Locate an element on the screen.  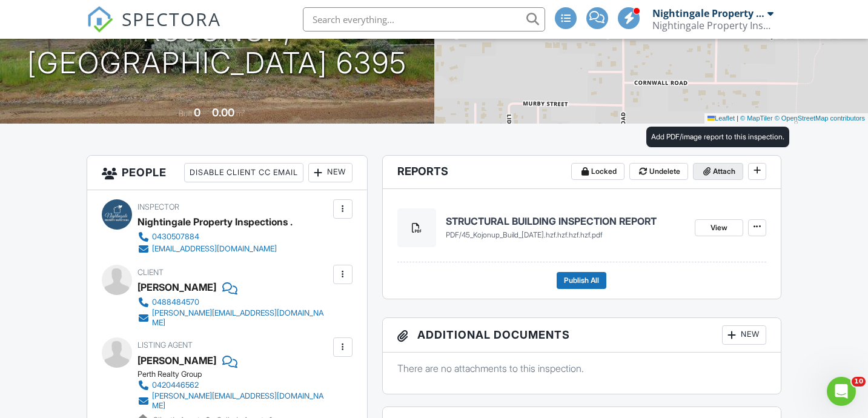
a: 0488484570 is located at coordinates (234, 302).